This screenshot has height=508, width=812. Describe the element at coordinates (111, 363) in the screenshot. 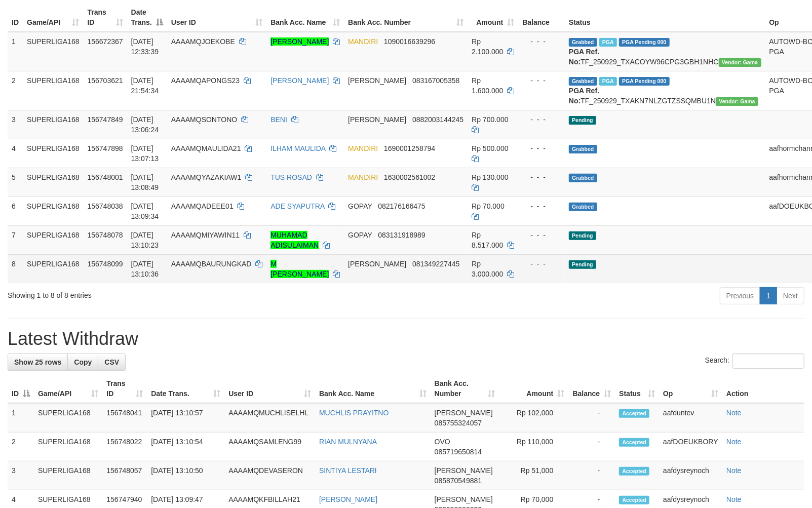

I see `a: CSV` at that location.